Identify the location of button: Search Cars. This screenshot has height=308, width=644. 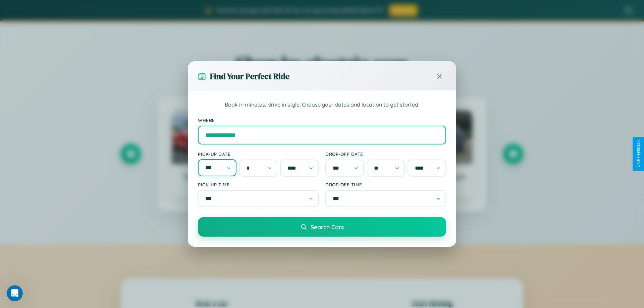
(322, 227).